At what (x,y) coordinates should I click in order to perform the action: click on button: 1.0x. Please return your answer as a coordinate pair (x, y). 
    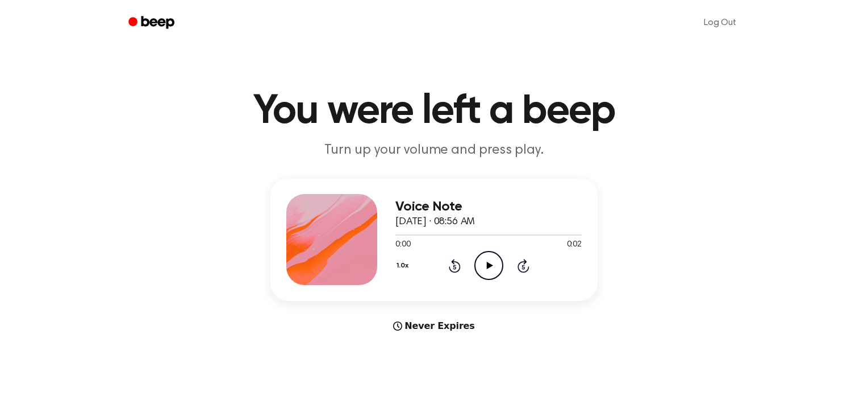
    Looking at the image, I should click on (404, 266).